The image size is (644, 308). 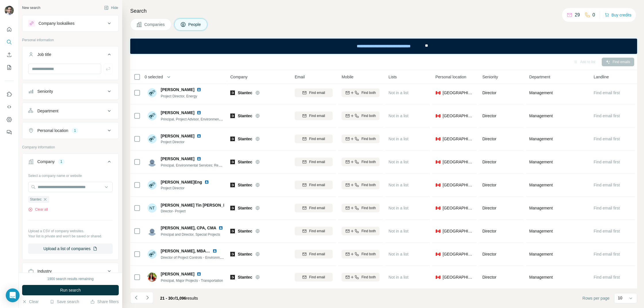 I want to click on p: Your list is private and won't be saved or shared., so click(x=71, y=236).